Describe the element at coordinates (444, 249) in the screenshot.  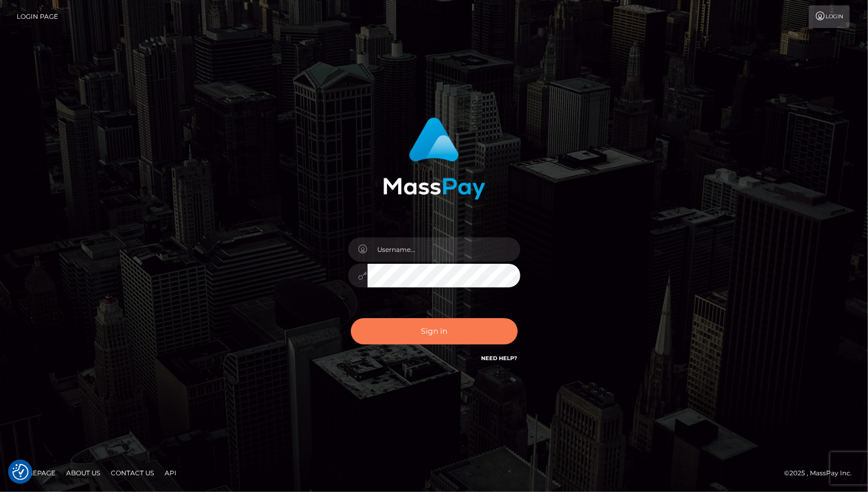
I see `input: Username...` at that location.